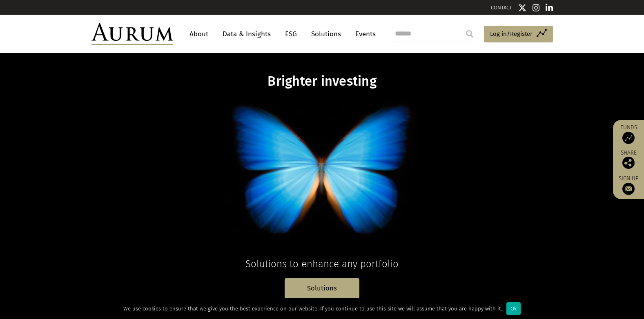 The width and height of the screenshot is (644, 319). What do you see at coordinates (628, 185) in the screenshot?
I see `a: Sign up` at bounding box center [628, 185].